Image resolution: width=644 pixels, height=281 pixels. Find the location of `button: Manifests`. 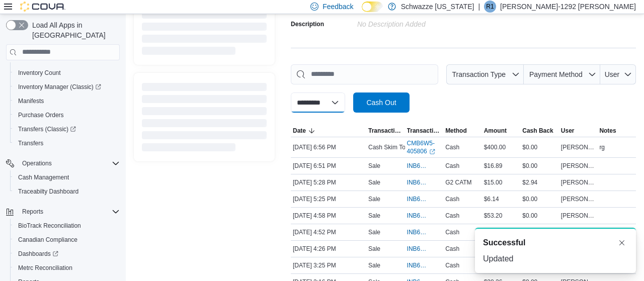

button: Manifests is located at coordinates (67, 101).